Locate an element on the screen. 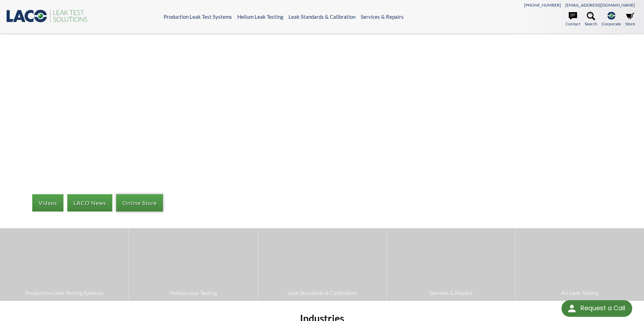 This screenshot has height=321, width=644. span: Production Leak Testing Systems is located at coordinates (64, 293).